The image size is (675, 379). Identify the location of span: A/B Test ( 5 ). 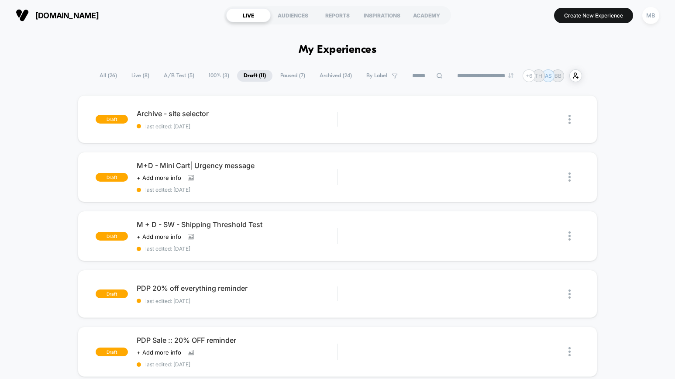
(179, 76).